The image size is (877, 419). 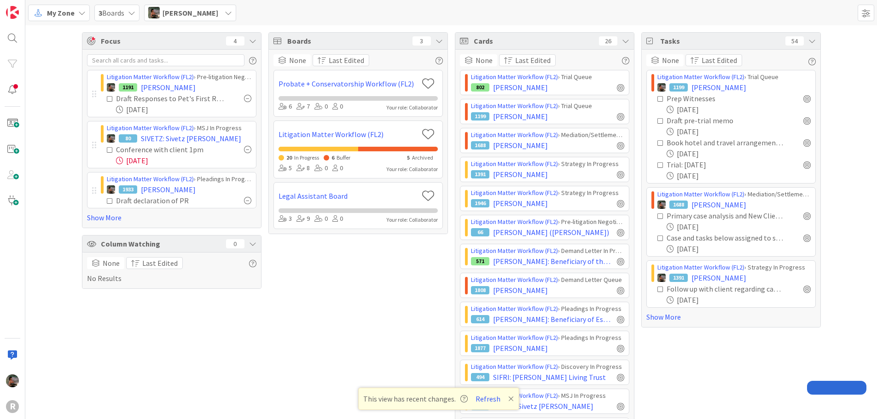 What do you see at coordinates (725, 216) in the screenshot?
I see `div: Primary case analysis and New Client Memo drafted and saved to file` at bounding box center [725, 216].